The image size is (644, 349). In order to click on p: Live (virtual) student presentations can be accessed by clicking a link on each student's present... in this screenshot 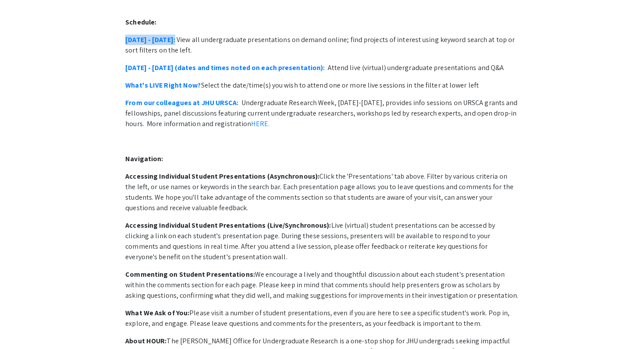, I will do `click(322, 241)`.